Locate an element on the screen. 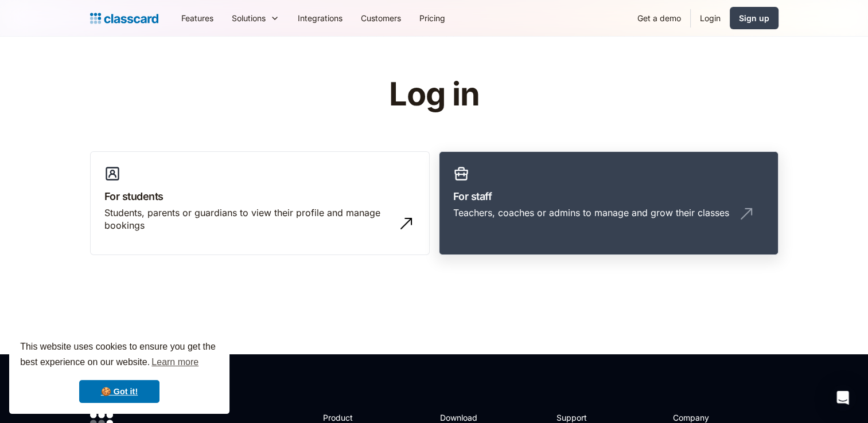 The image size is (868, 423). a: dismiss cookie message is located at coordinates (119, 392).